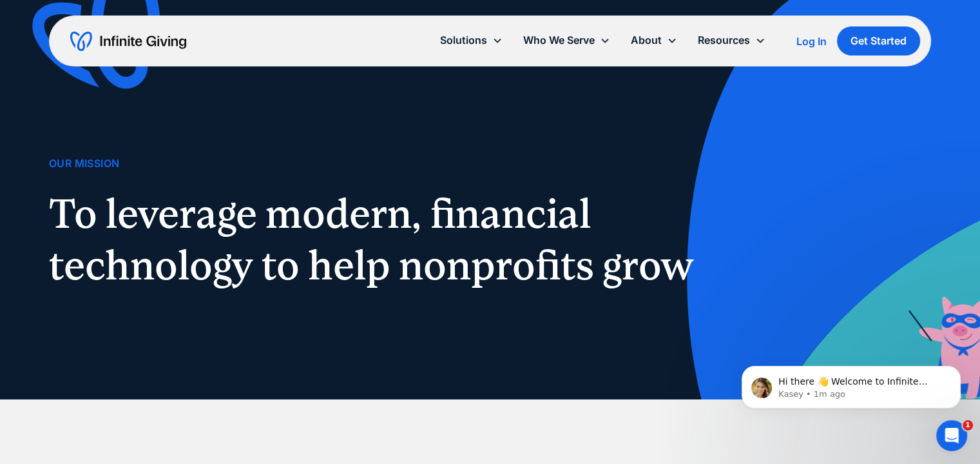 This screenshot has height=464, width=980. Describe the element at coordinates (39, 49) in the screenshot. I see `img: Profile image for Kasey` at that location.